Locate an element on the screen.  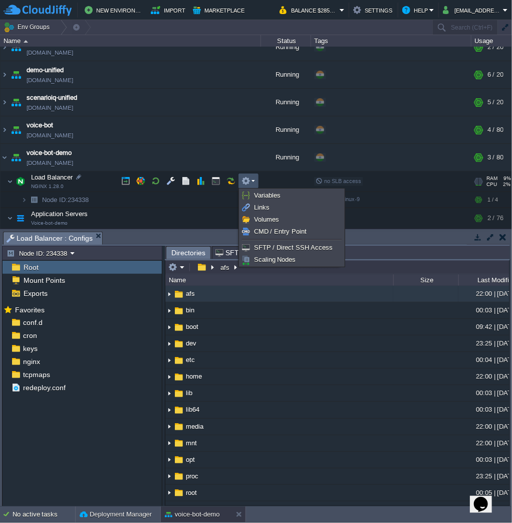
span: etc is located at coordinates (190, 359).